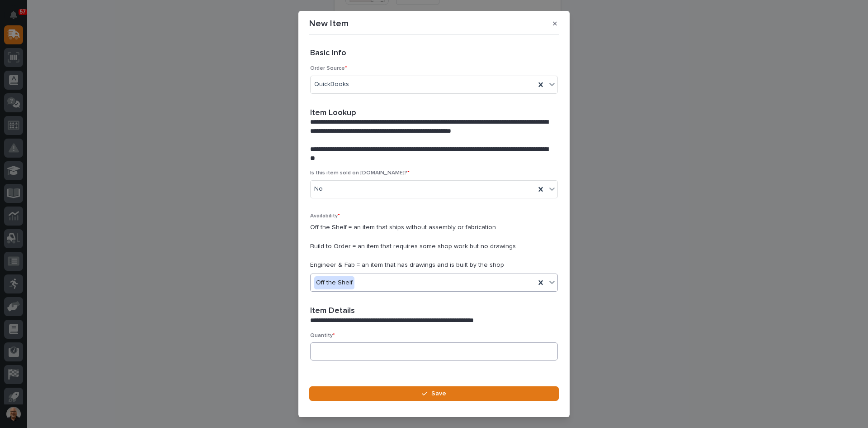  Describe the element at coordinates (439, 393) in the screenshot. I see `span: Save` at that location.